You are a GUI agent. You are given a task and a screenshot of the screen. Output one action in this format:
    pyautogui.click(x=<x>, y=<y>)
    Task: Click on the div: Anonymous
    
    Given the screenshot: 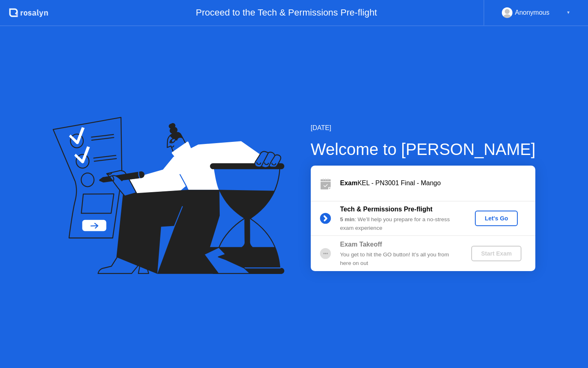 What is the action you would take?
    pyautogui.click(x=532, y=13)
    